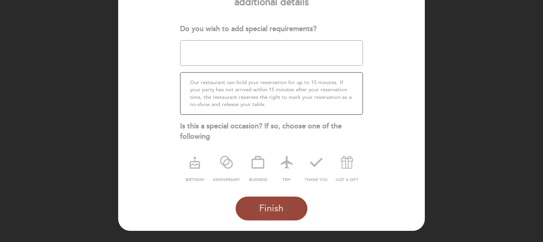 The height and width of the screenshot is (242, 543). Describe the element at coordinates (286, 180) in the screenshot. I see `span: trip` at that location.